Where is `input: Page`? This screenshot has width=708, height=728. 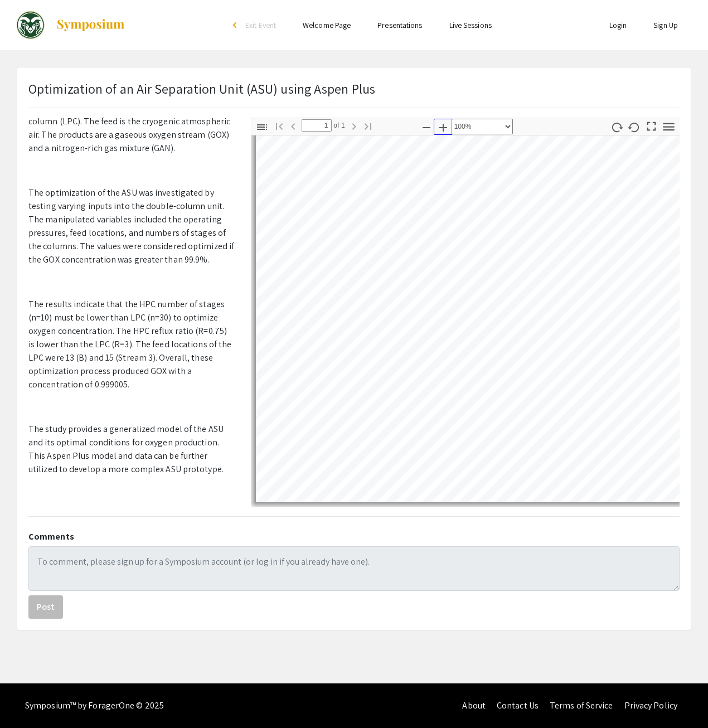 input: Page is located at coordinates (316, 126).